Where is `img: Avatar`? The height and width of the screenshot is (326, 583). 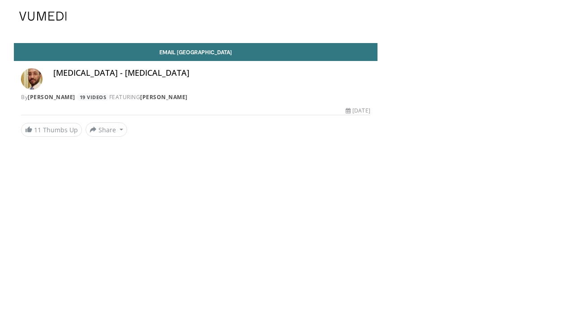
img: Avatar is located at coordinates (32, 79).